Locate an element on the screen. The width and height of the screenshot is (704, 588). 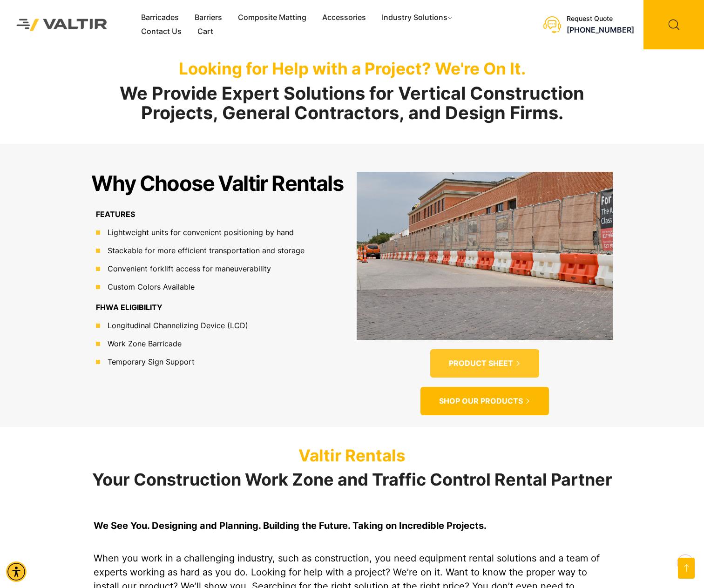
b: FHWA ELIGIBILITY is located at coordinates (129, 307).